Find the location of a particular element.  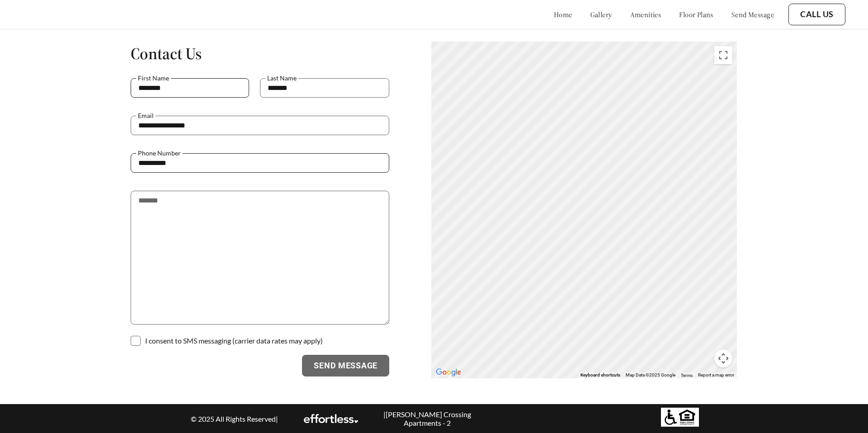

a: Call Us is located at coordinates (817, 15).